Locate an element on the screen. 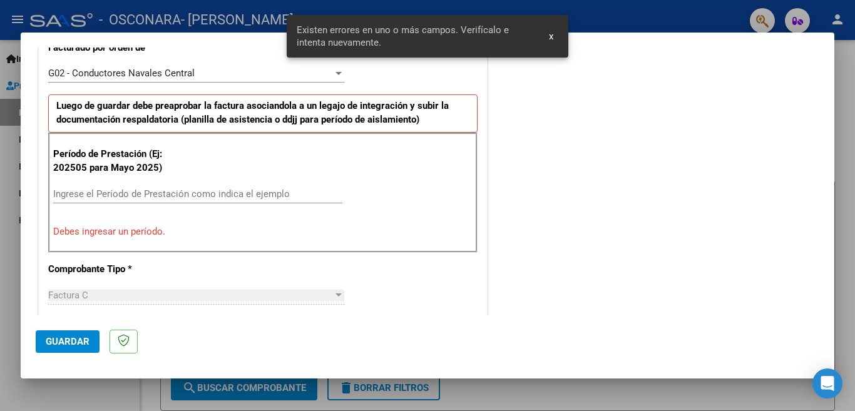 The height and width of the screenshot is (411, 855). button: x is located at coordinates (551, 36).